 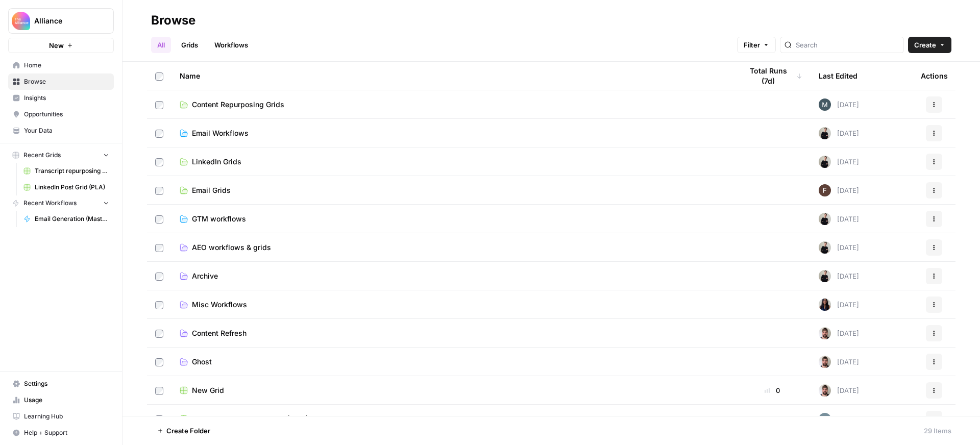 I want to click on div: Total Runs (7d), so click(x=772, y=76).